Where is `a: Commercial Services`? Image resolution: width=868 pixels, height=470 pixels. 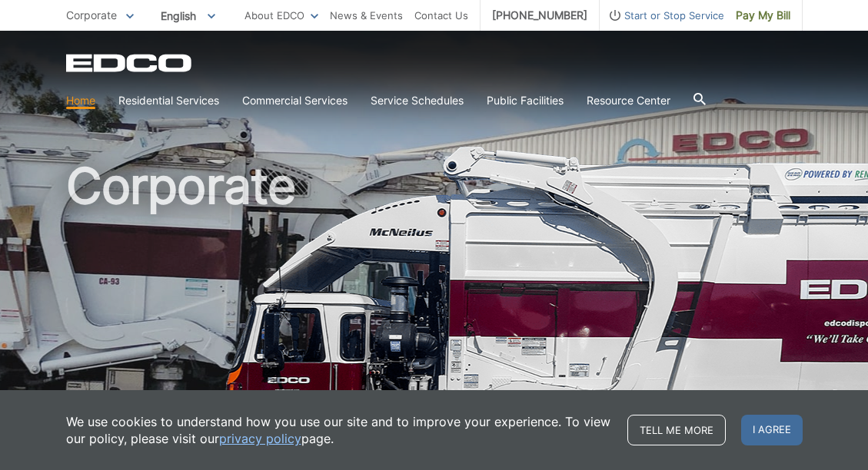
a: Commercial Services is located at coordinates (294, 101).